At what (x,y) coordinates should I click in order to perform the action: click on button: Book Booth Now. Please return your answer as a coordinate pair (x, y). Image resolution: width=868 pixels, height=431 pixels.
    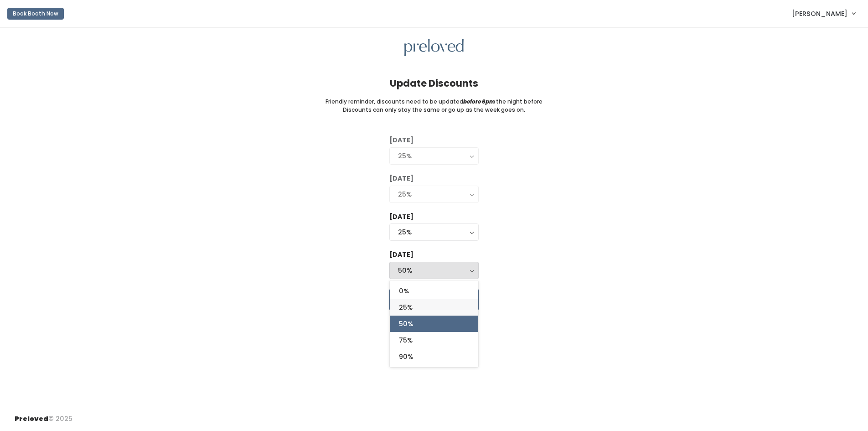
    Looking at the image, I should click on (35, 14).